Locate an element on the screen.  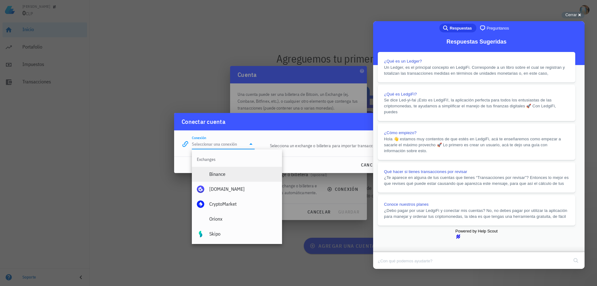
input: Seleccionar una conexión is located at coordinates (219, 144).